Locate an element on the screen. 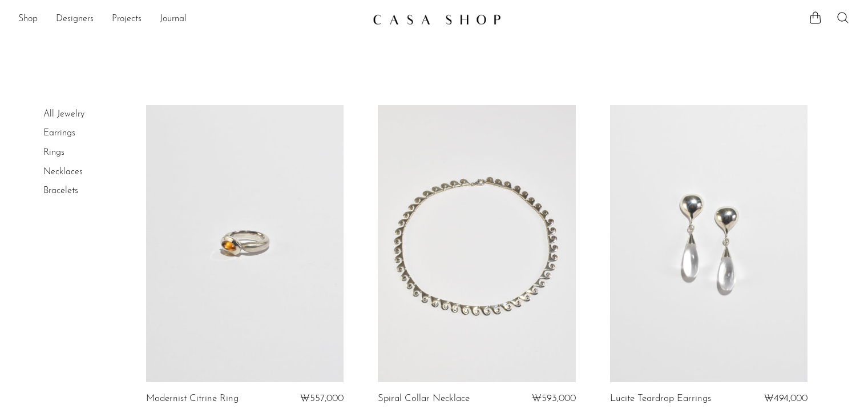  a: Bracelets is located at coordinates (61, 191).